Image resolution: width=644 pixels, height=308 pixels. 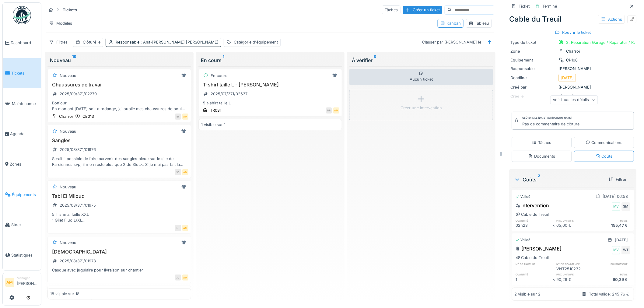 I want to click on h6: total, so click(x=612, y=274).